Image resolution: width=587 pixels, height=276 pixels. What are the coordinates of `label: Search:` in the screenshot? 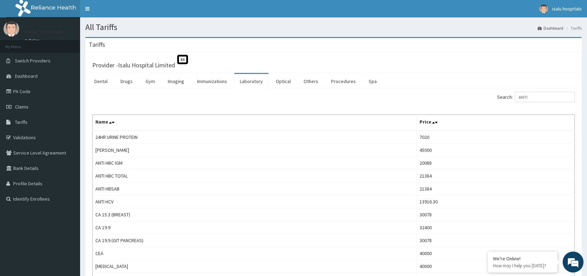 It's located at (536, 97).